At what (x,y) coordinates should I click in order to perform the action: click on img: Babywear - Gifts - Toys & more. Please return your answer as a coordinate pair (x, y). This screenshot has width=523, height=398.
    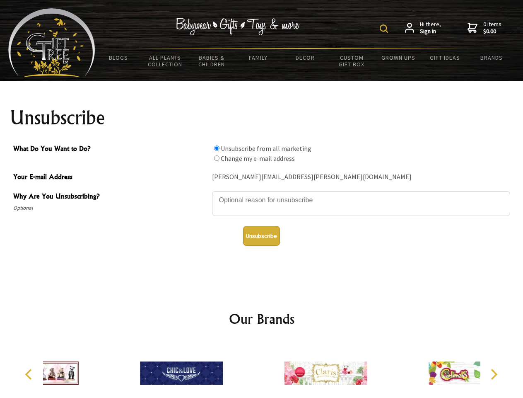
    Looking at the image, I should click on (238, 27).